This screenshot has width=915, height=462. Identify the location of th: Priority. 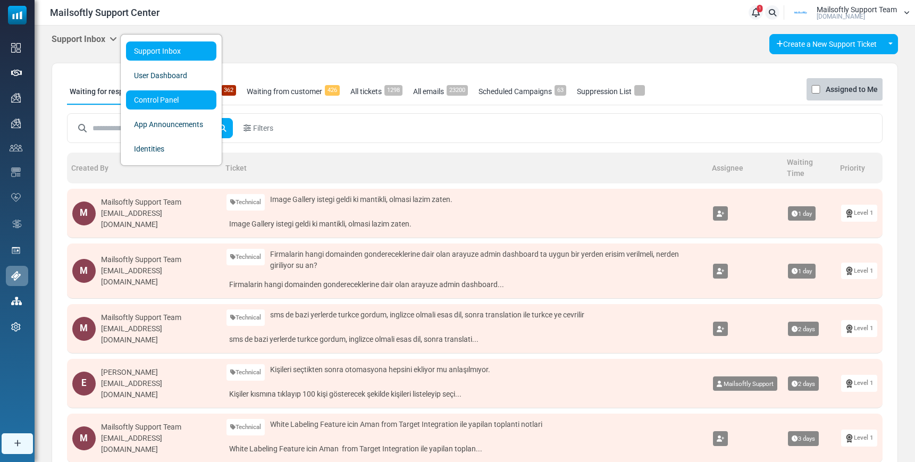
(859, 168).